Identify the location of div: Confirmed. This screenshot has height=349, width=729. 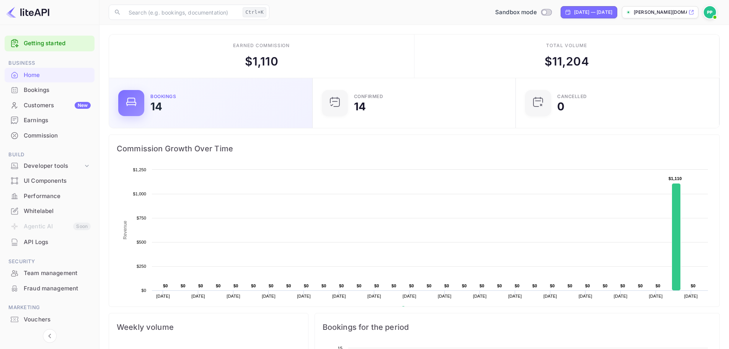
(368, 96).